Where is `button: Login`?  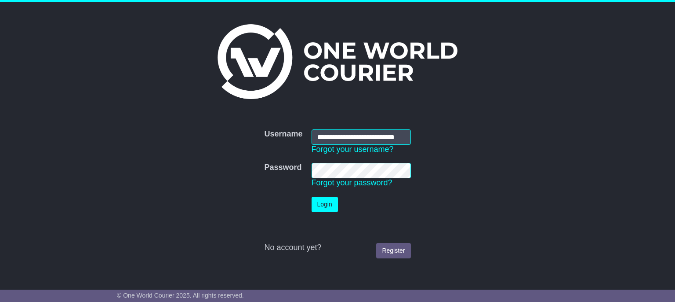 button: Login is located at coordinates (325, 204).